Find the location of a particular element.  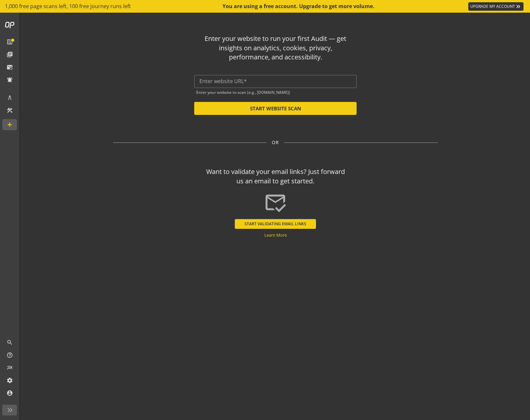

div: Enter your website to run your first Audit — get insights on analytics, cookies, privacy, perform... is located at coordinates (275, 48).